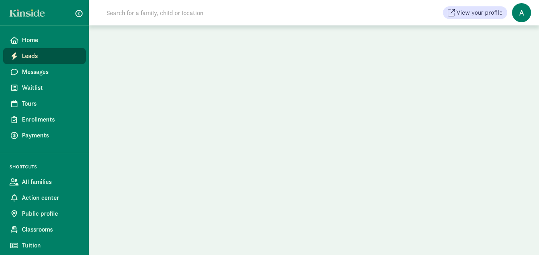 Image resolution: width=539 pixels, height=255 pixels. What do you see at coordinates (44, 40) in the screenshot?
I see `a: Home` at bounding box center [44, 40].